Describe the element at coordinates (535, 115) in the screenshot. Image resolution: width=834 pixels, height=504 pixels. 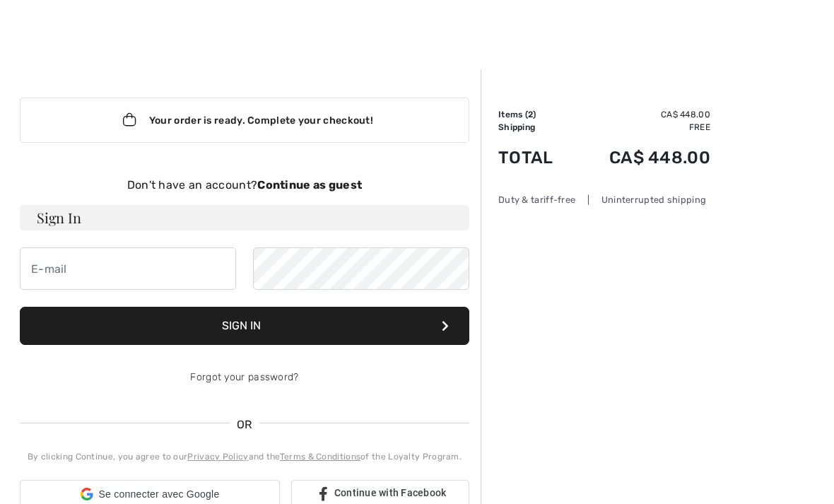
I see `td: Items ( )` at that location.